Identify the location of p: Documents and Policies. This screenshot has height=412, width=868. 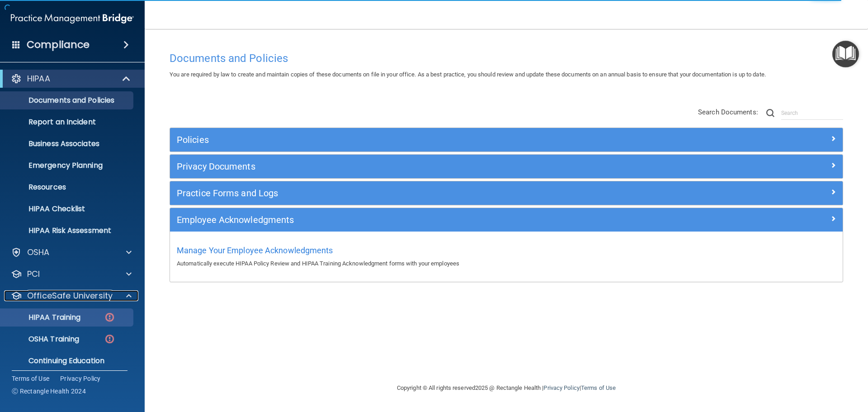
(67, 100).